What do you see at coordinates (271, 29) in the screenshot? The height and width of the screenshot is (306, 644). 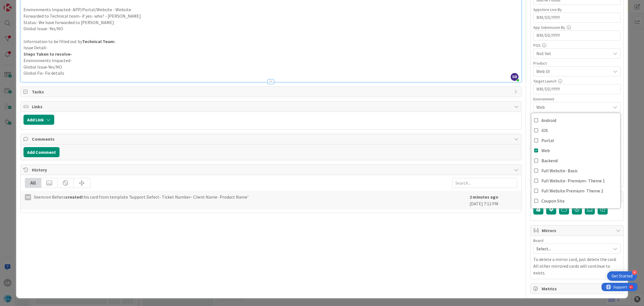 I see `p: Global Issue- Yes/NO` at bounding box center [271, 29].